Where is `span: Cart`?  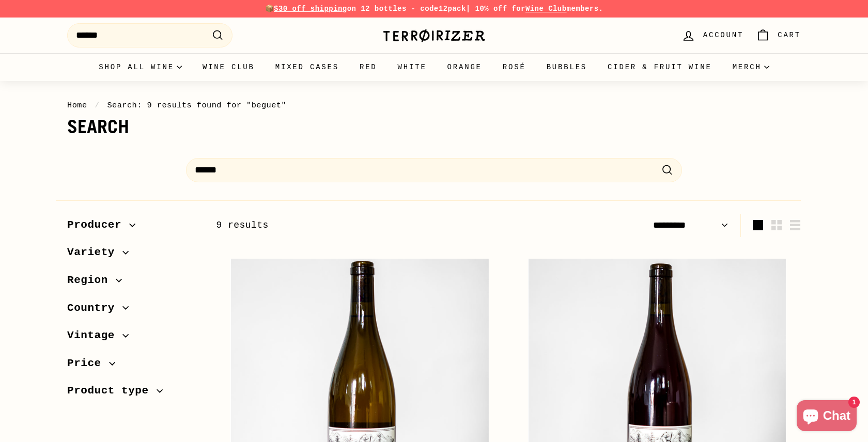
span: Cart is located at coordinates (789, 35).